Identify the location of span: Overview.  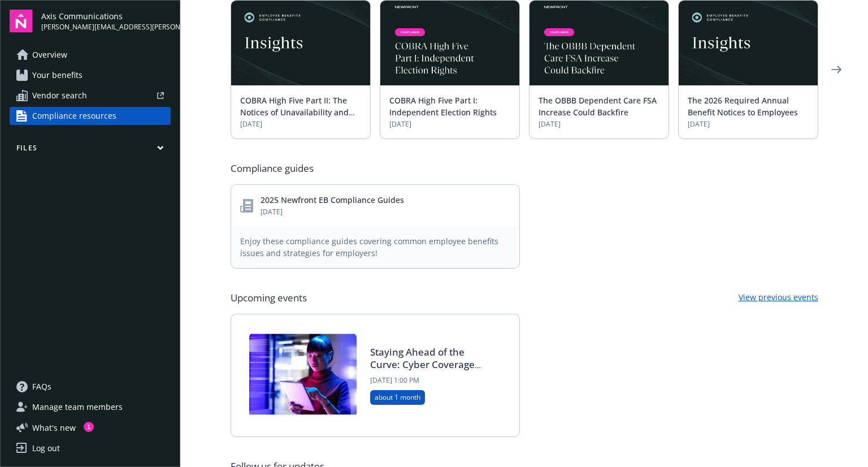
(50, 55).